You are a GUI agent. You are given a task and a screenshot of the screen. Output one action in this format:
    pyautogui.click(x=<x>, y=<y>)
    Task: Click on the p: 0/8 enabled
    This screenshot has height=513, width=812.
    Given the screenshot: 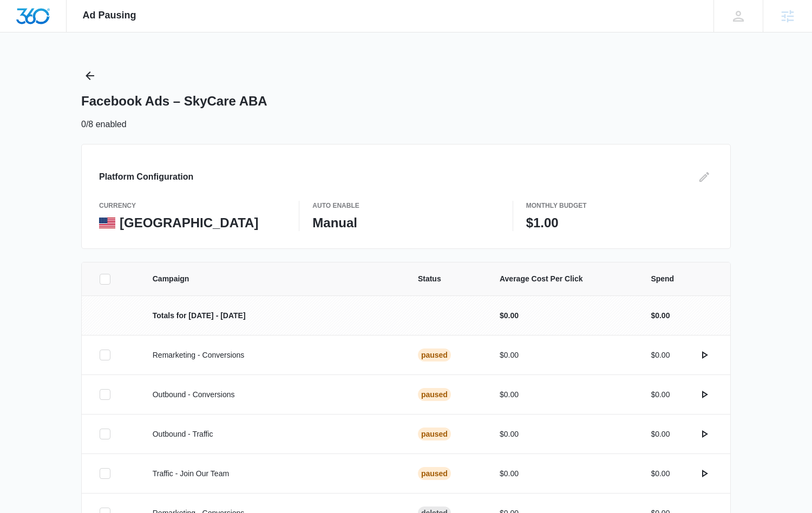 What is the action you would take?
    pyautogui.click(x=104, y=125)
    